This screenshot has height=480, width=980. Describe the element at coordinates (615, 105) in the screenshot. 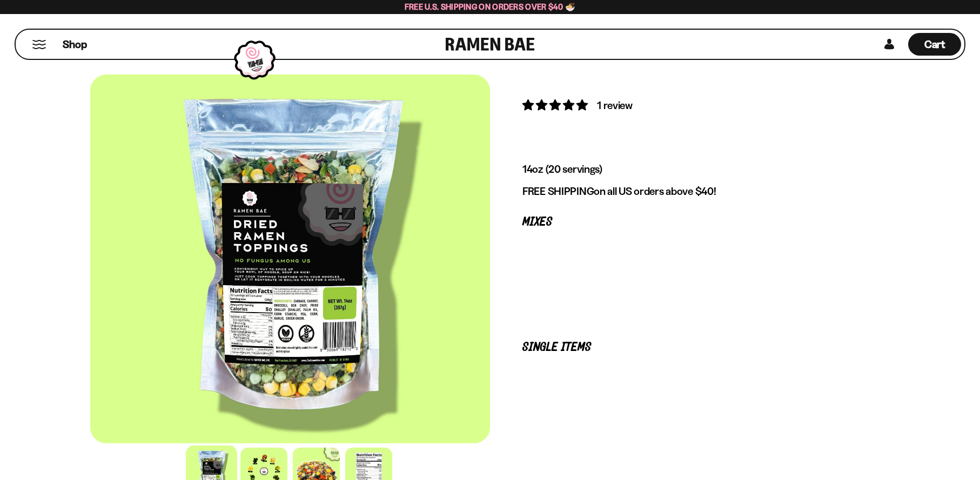

I see `span: 1 review` at that location.